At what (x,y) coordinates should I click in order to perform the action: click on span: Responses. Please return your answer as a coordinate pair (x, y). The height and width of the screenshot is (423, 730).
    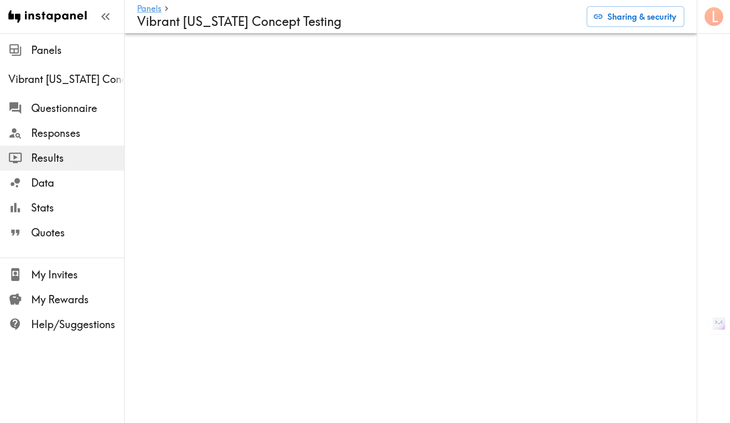
    Looking at the image, I should click on (77, 133).